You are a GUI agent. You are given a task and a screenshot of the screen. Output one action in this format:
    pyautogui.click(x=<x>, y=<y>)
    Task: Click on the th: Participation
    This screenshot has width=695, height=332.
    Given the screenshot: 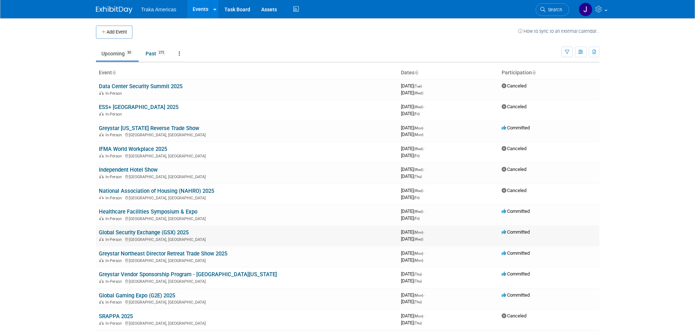 What is the action you would take?
    pyautogui.click(x=549, y=73)
    